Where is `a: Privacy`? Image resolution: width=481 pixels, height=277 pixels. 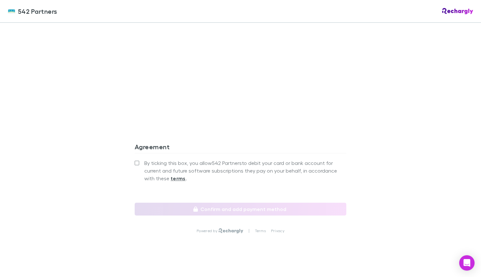 a: Privacy is located at coordinates (277, 231).